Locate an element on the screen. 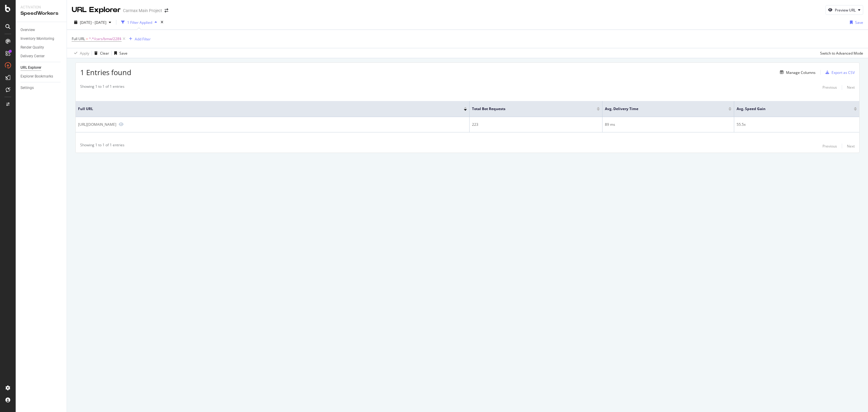 This screenshot has height=412, width=868. div: Activation is located at coordinates (41, 7).